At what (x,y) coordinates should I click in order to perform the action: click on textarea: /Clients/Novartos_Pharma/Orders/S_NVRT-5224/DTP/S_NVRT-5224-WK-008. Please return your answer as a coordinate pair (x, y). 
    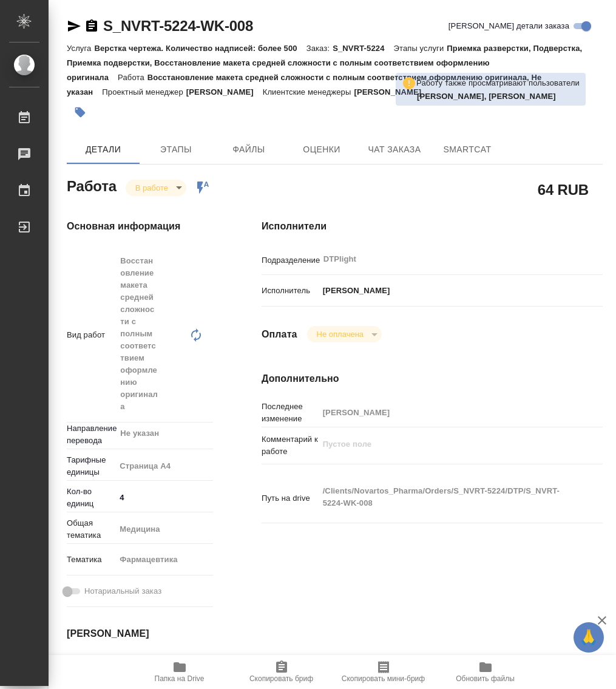
    Looking at the image, I should click on (446, 498).